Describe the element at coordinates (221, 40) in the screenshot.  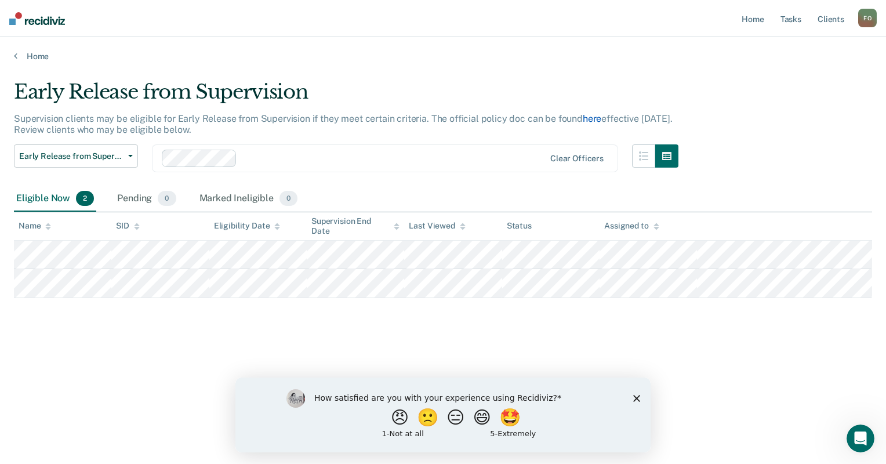
I see `button: 3` at that location.